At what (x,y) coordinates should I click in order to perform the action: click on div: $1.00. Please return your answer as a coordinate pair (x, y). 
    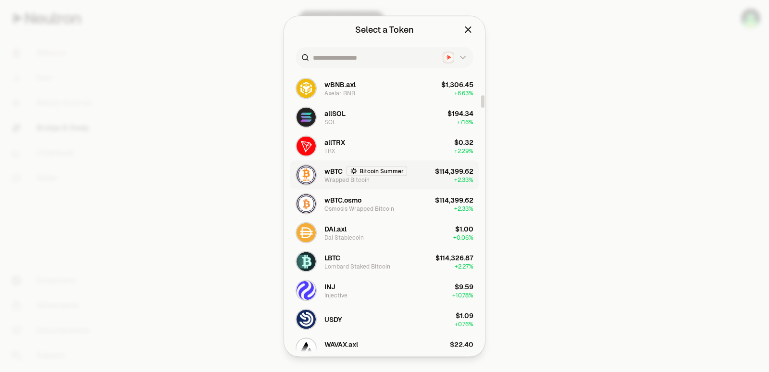
    Looking at the image, I should click on (464, 228).